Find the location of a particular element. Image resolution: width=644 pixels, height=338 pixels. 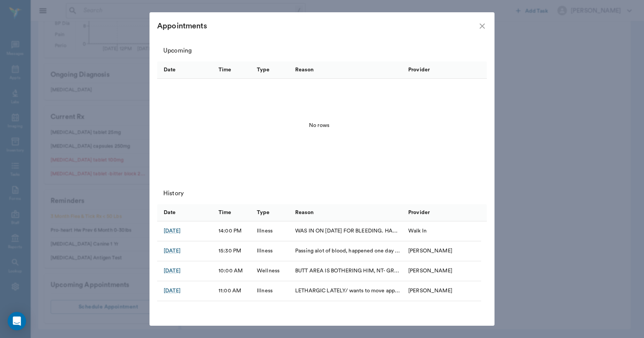

div: Appointments is located at coordinates (317, 26).